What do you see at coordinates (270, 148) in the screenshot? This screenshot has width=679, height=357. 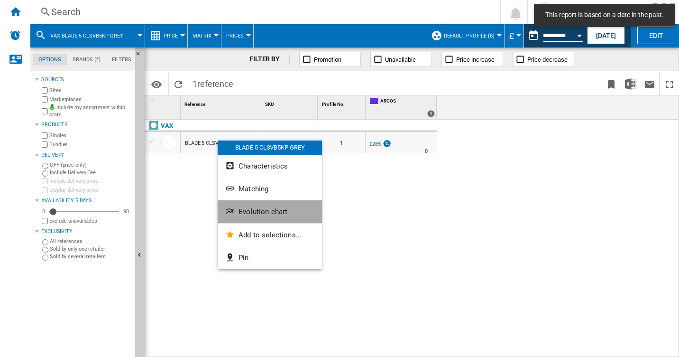 I see `div: BLADE 5 CLSVB5KP GREY` at bounding box center [270, 148].